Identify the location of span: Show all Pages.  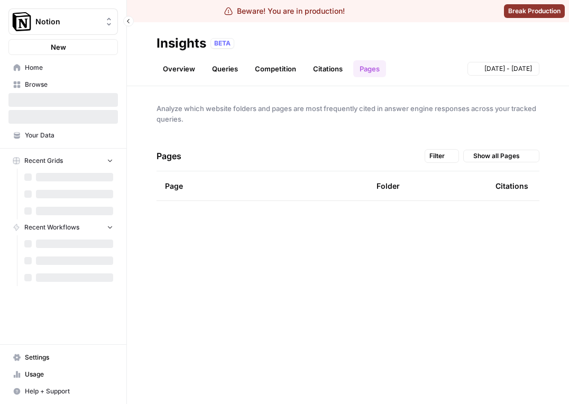
(497, 156).